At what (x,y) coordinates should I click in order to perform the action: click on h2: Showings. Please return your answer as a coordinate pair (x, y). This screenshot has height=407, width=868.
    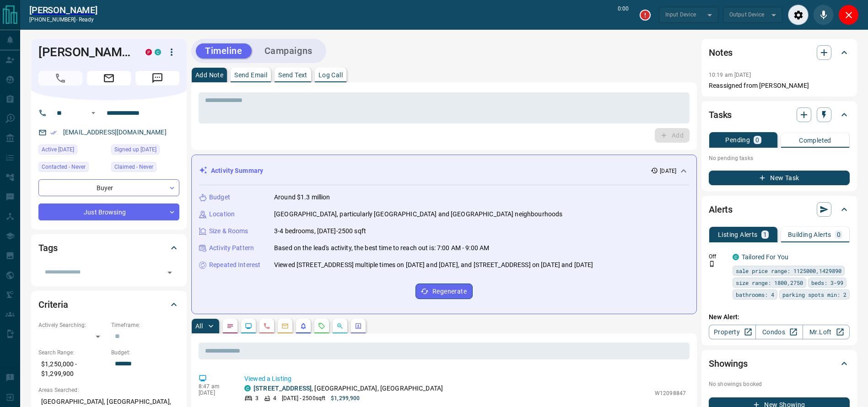
    Looking at the image, I should click on (728, 363).